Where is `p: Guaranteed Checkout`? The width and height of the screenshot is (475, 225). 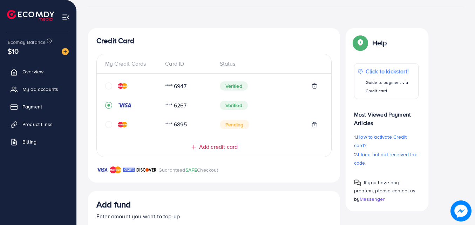 p: Guaranteed Checkout is located at coordinates (188, 170).